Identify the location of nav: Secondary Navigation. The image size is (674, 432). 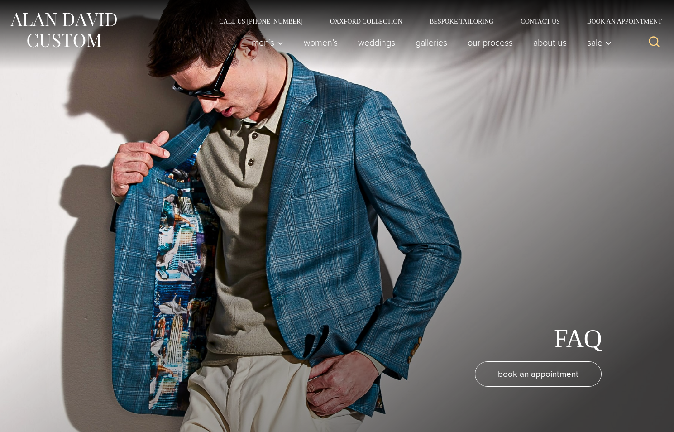
(435, 21).